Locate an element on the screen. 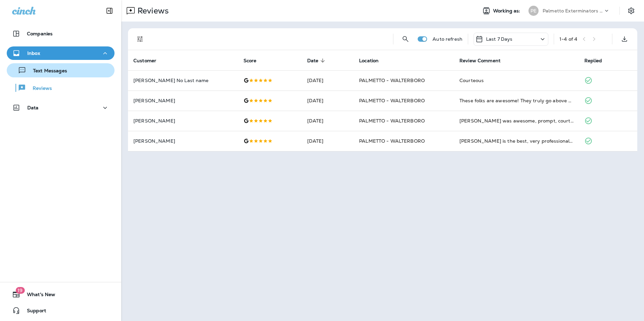 The height and width of the screenshot is (321, 644). button: Reviews is located at coordinates (60, 88).